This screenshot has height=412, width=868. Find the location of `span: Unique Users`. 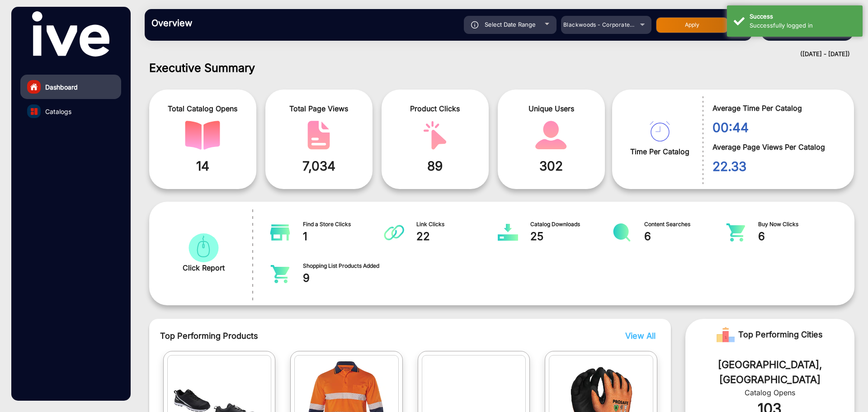

span: Unique Users is located at coordinates (551, 109).